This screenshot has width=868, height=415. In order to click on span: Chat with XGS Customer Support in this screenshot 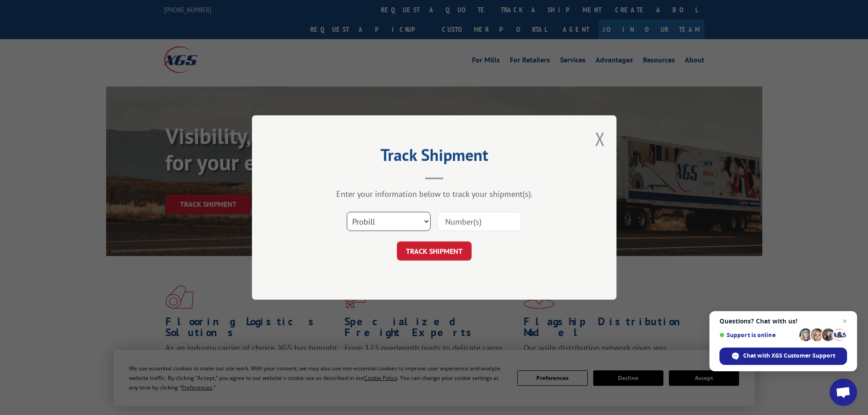, I will do `click(789, 355)`.